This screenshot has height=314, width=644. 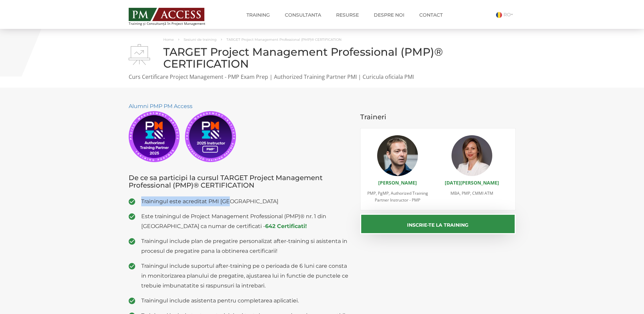 I want to click on a: Home, so click(x=168, y=39).